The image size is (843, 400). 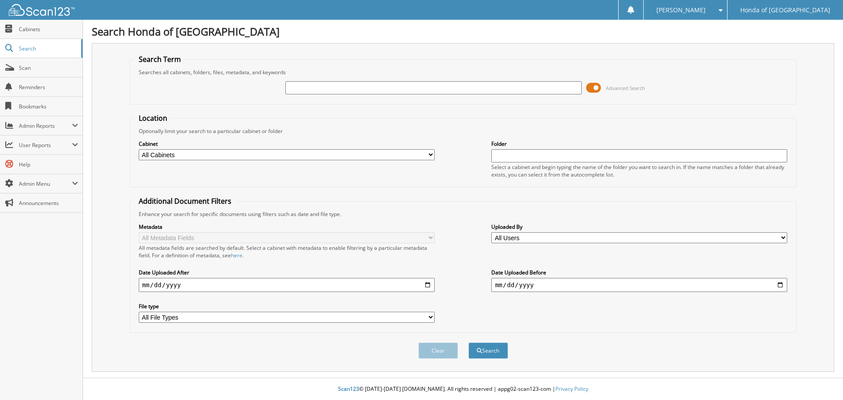 What do you see at coordinates (48, 29) in the screenshot?
I see `span: Cabinets` at bounding box center [48, 29].